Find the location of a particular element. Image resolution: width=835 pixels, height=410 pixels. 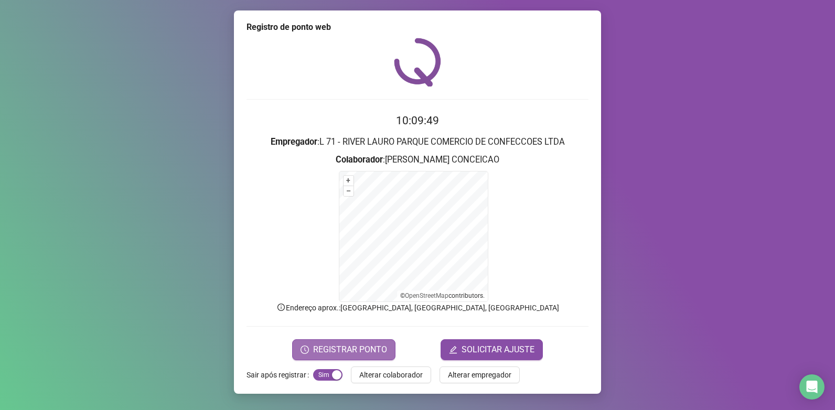

button: editSOLICITAR AJUSTE is located at coordinates (491, 350).